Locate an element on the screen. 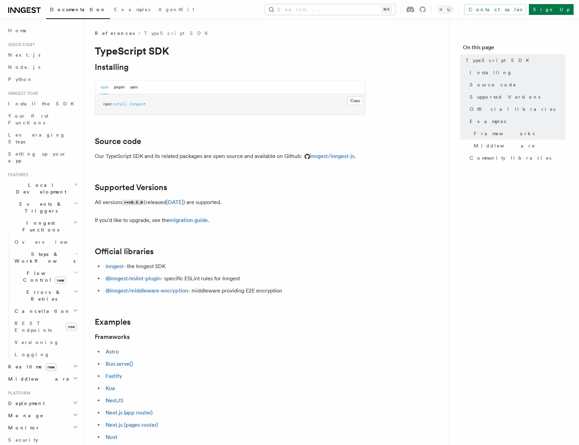 The width and height of the screenshot is (579, 445). a: Setting up your app is located at coordinates (42, 157).